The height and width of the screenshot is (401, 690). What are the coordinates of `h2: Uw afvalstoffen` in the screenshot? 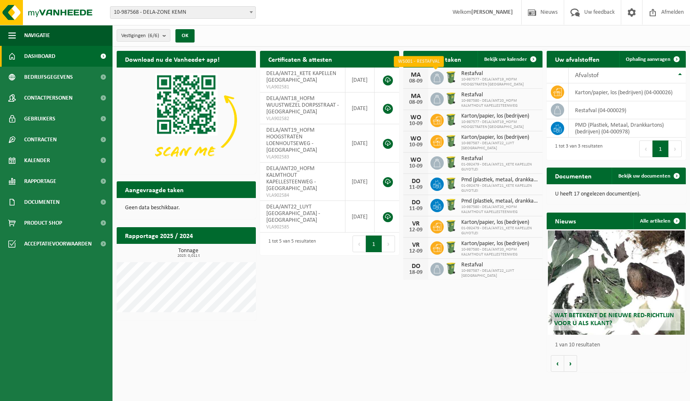 It's located at (577, 59).